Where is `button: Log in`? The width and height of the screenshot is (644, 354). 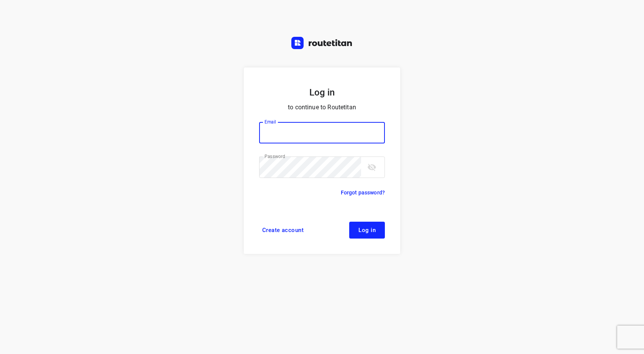 button: Log in is located at coordinates (367, 230).